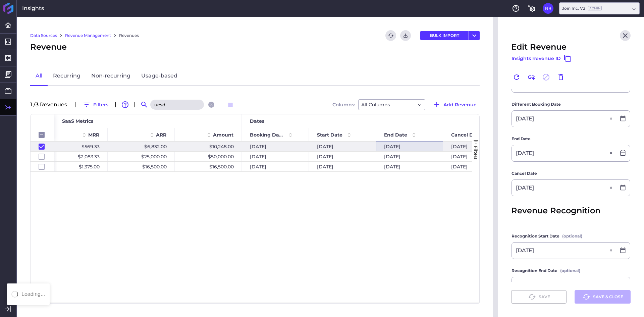 The width and height of the screenshot is (644, 317). What do you see at coordinates (49, 47) in the screenshot?
I see `span: Revenue` at bounding box center [49, 47].